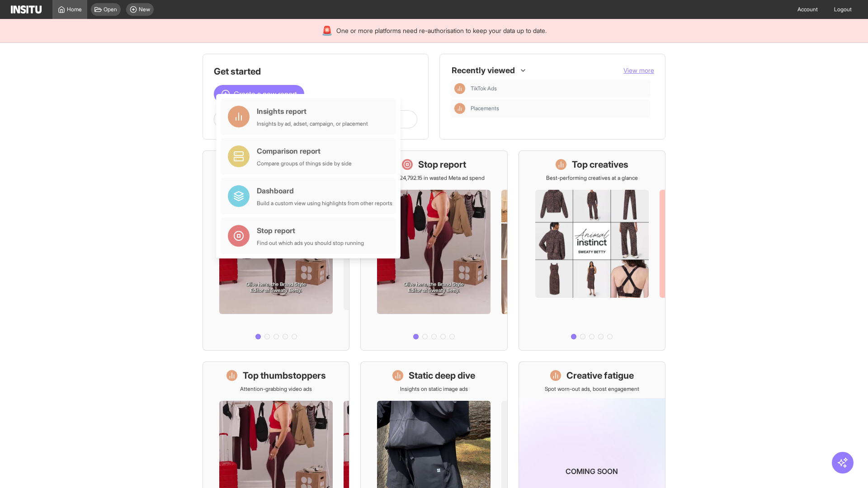 Image resolution: width=868 pixels, height=488 pixels. I want to click on span: Home, so click(74, 9).